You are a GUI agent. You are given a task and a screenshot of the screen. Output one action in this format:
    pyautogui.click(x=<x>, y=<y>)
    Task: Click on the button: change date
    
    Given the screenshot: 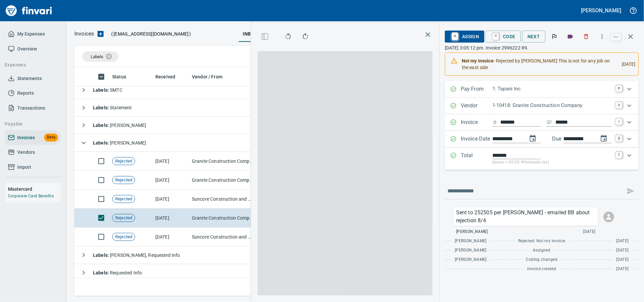 What is the action you would take?
    pyautogui.click(x=532, y=138)
    